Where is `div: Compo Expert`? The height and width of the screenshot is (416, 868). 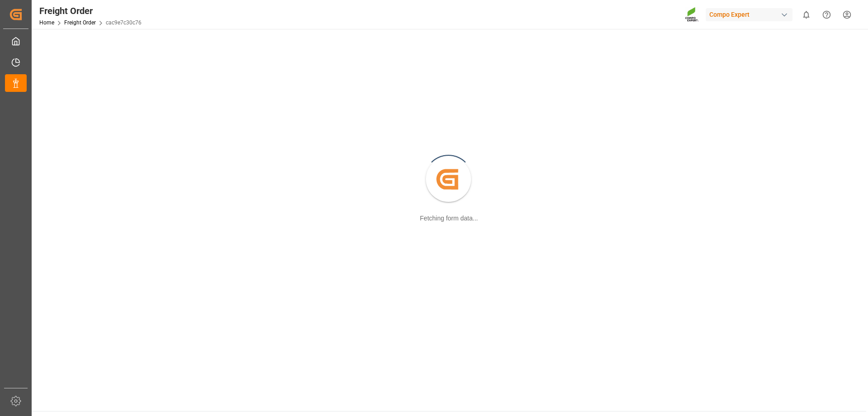
div: Compo Expert is located at coordinates (750, 15).